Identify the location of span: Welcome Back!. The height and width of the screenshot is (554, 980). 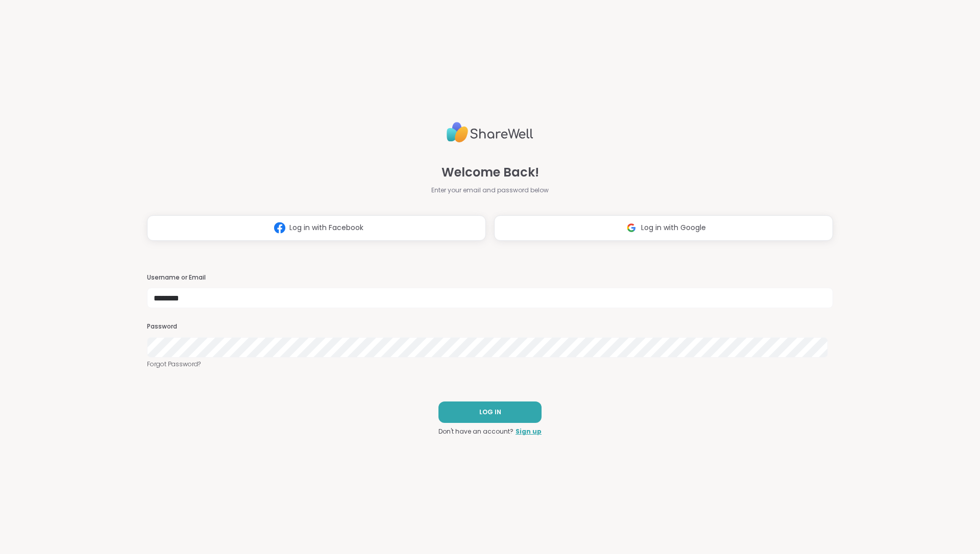
(490, 173).